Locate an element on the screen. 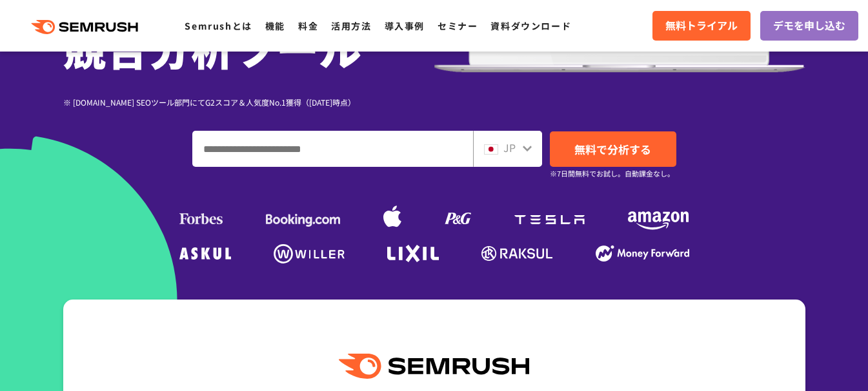 Image resolution: width=868 pixels, height=391 pixels. a: 無料で分析する is located at coordinates (613, 149).